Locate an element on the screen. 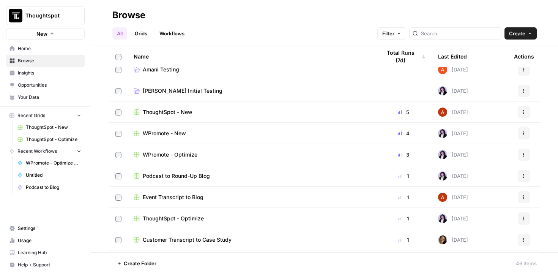  span: Browse is located at coordinates (49, 61).